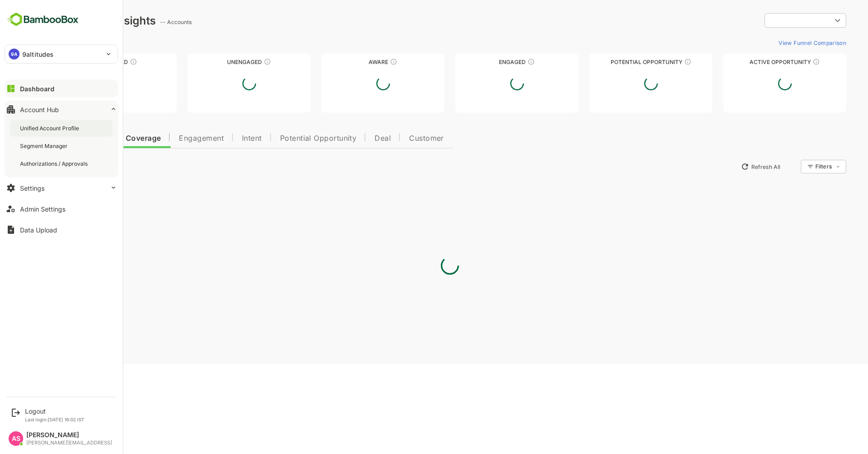  I want to click on button: Admin Settings, so click(61, 209).